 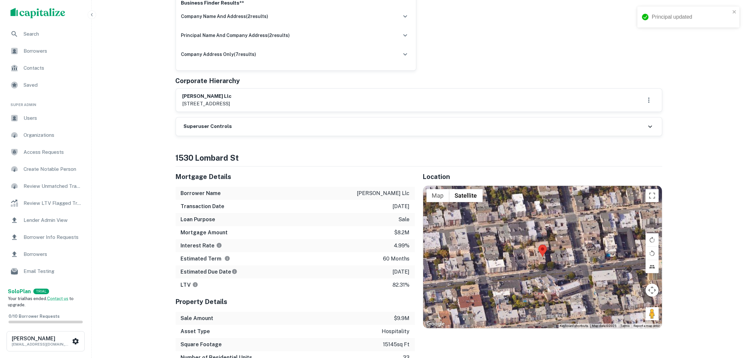 I want to click on span: Create Notable Person, so click(x=53, y=169).